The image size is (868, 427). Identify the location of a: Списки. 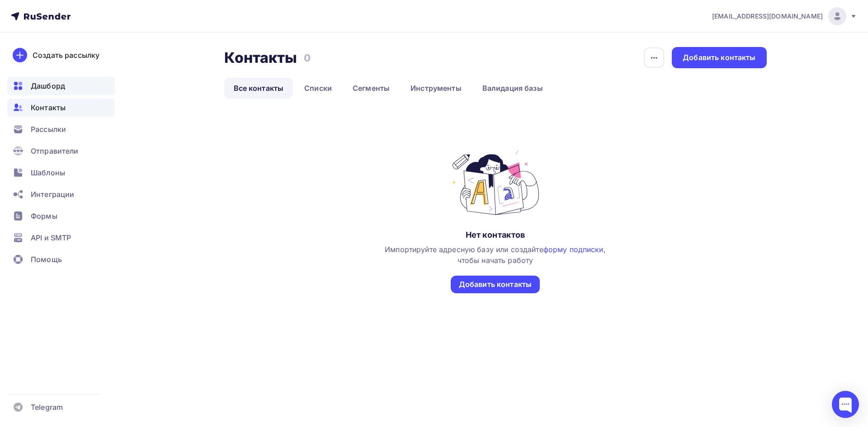
(318, 88).